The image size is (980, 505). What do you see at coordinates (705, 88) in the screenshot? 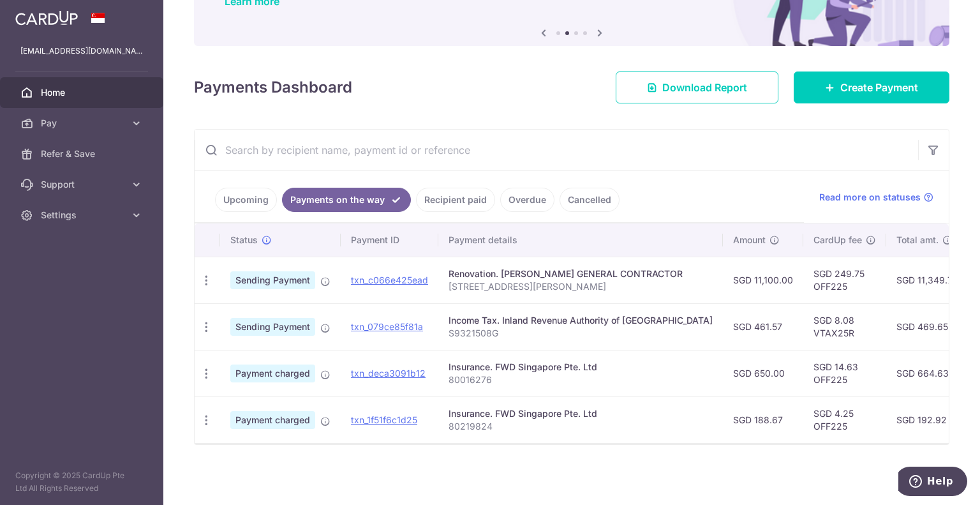
I see `span: Download Report` at bounding box center [705, 88].